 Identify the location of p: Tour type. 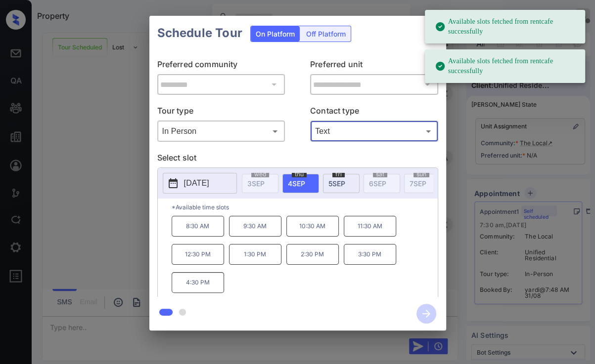
(221, 112).